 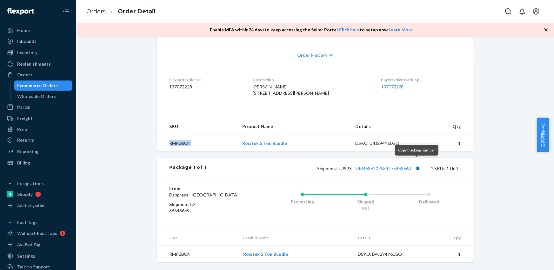 What do you see at coordinates (37, 234) in the screenshot?
I see `div: Walmart Fast Tags` at bounding box center [37, 234].